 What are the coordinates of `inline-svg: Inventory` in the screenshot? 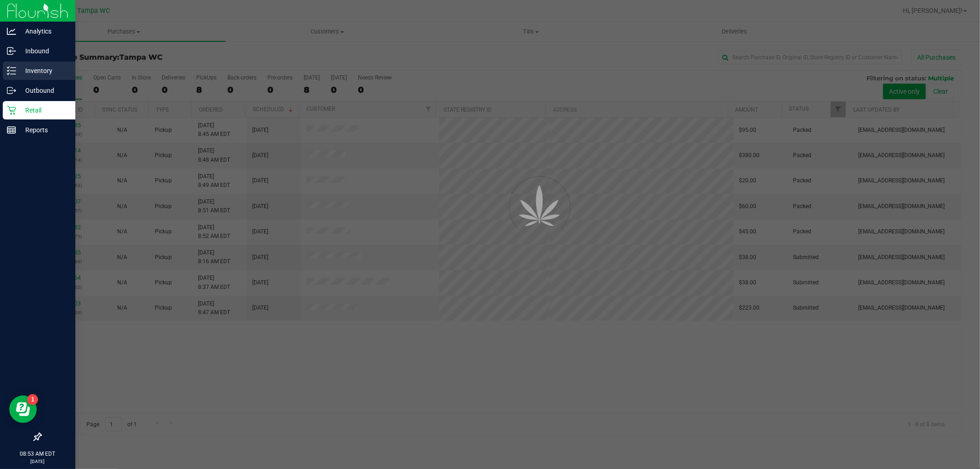 It's located at (11, 71).